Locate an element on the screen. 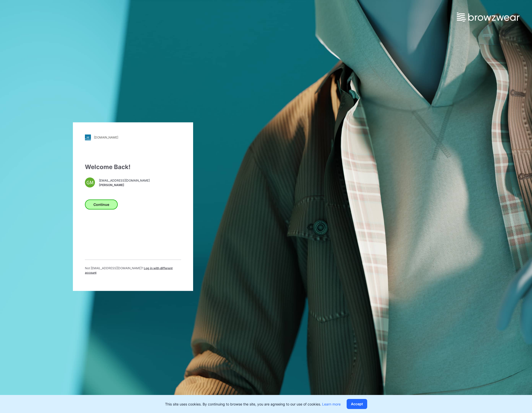 The image size is (532, 413). img: stylezone-logo.562084cfcfab977791bfbf7441f1a819.svg is located at coordinates (88, 137).